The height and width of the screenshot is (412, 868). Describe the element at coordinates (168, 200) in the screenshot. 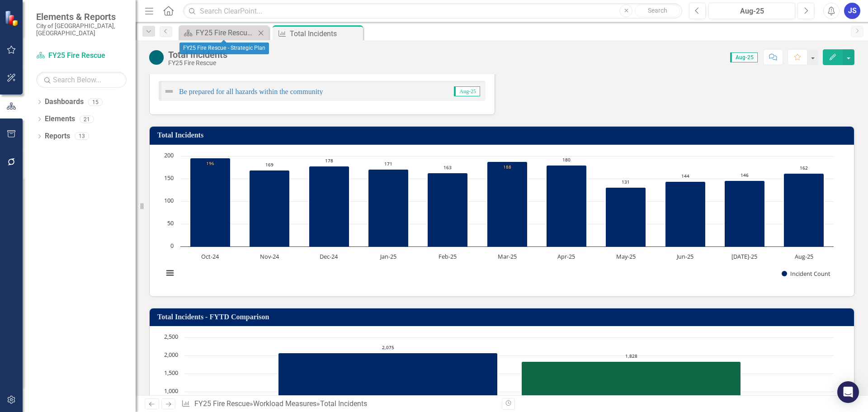

I see `text: 100` at that location.